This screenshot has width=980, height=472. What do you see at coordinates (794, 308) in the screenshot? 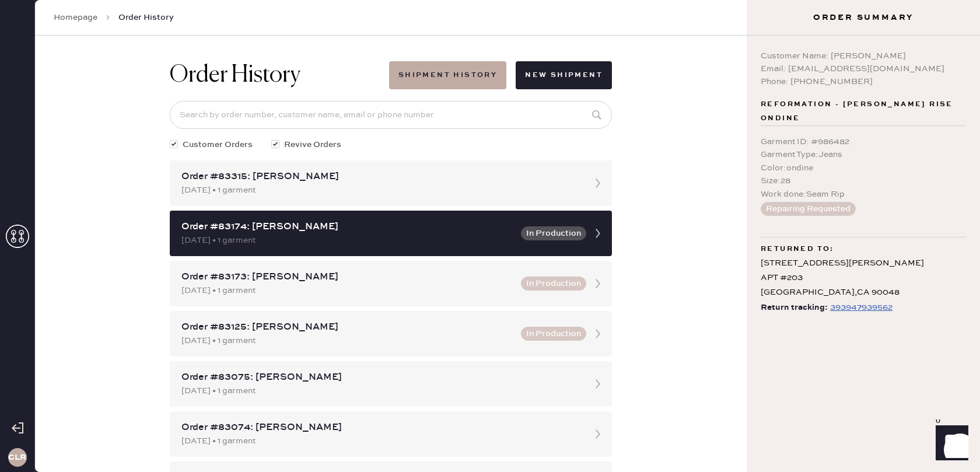
I see `span: Return tracking:` at bounding box center [794, 308].